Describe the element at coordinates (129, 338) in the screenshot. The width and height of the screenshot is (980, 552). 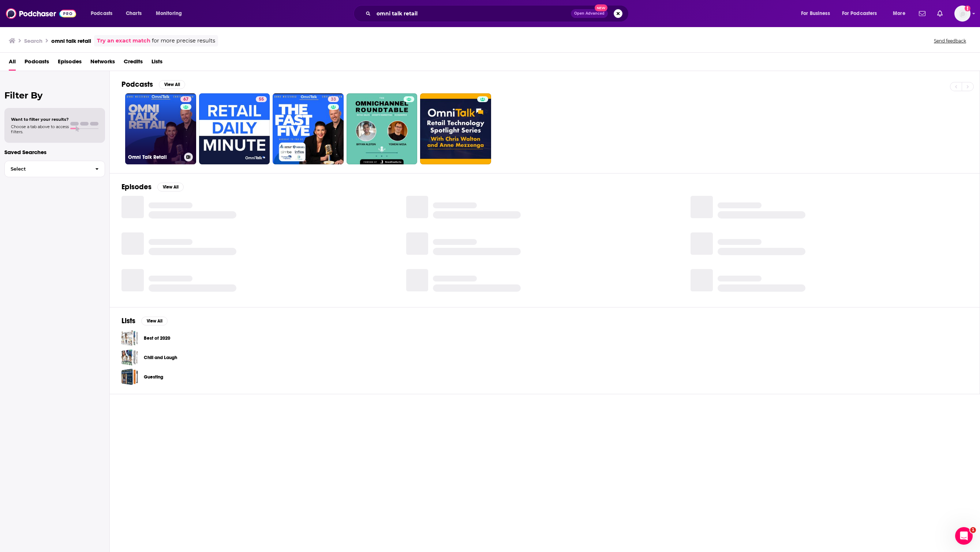
I see `span: Best of 2020` at that location.